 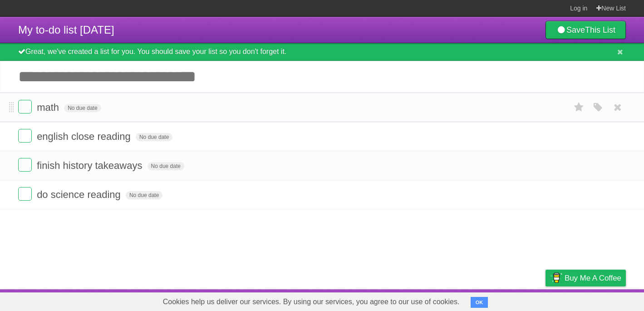 I want to click on label: Star task, so click(x=579, y=107).